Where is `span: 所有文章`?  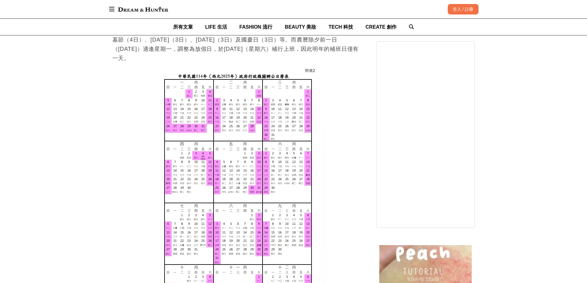
span: 所有文章 is located at coordinates (183, 27).